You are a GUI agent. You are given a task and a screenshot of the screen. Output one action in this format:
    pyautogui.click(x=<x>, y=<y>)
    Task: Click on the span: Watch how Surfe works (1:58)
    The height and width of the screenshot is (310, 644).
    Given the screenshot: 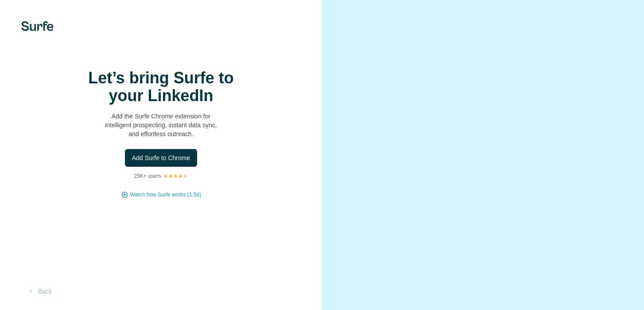 What is the action you would take?
    pyautogui.click(x=166, y=195)
    